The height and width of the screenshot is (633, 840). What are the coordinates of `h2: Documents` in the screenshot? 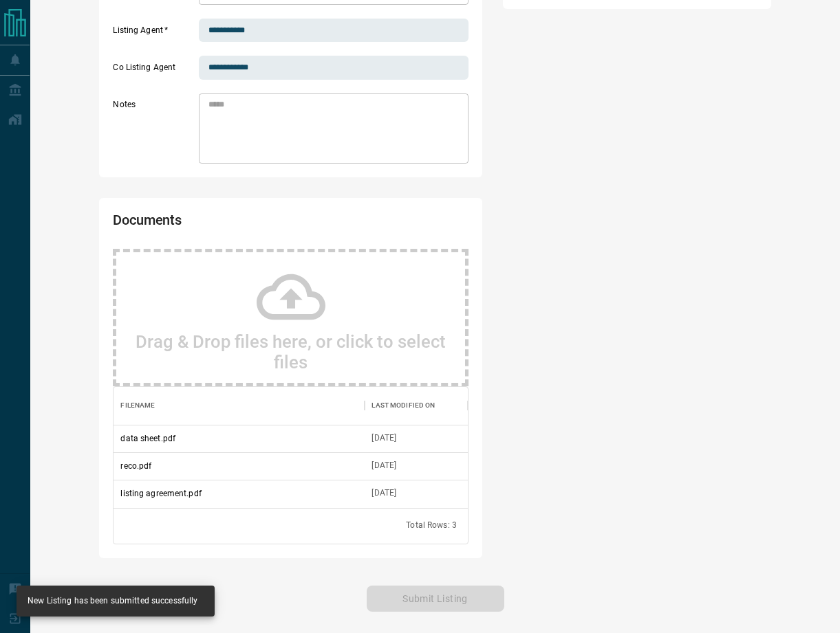 It's located at (220, 223).